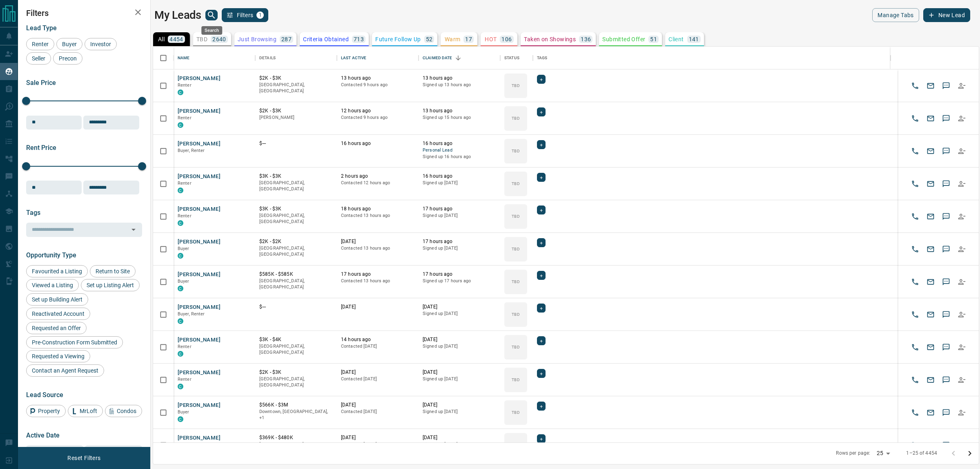 This screenshot has width=980, height=469. Describe the element at coordinates (884, 453) in the screenshot. I see `div: 25` at that location.